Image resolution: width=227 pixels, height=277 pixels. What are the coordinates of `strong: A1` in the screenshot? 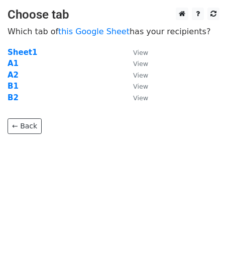 It's located at (13, 63).